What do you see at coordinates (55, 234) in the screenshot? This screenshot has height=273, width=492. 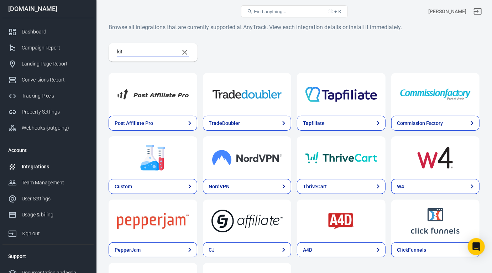 I see `div: Sign out` at bounding box center [55, 234].